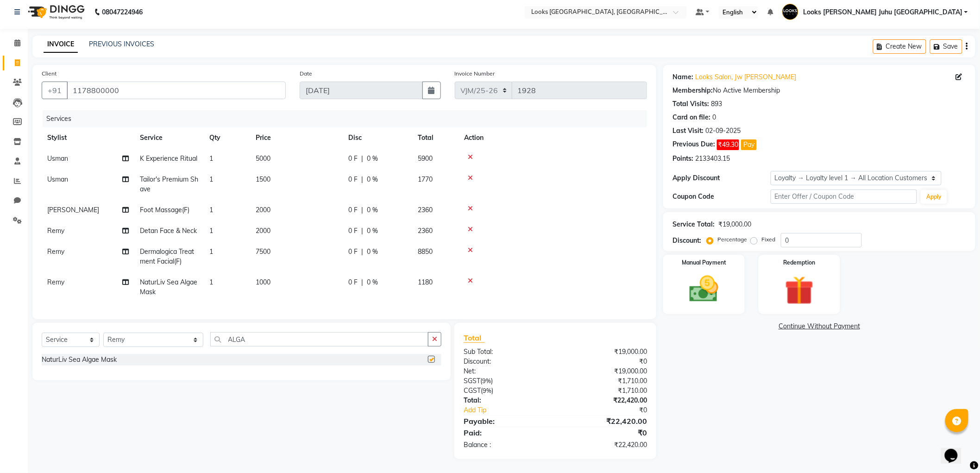  I want to click on span: Usman, so click(57, 179).